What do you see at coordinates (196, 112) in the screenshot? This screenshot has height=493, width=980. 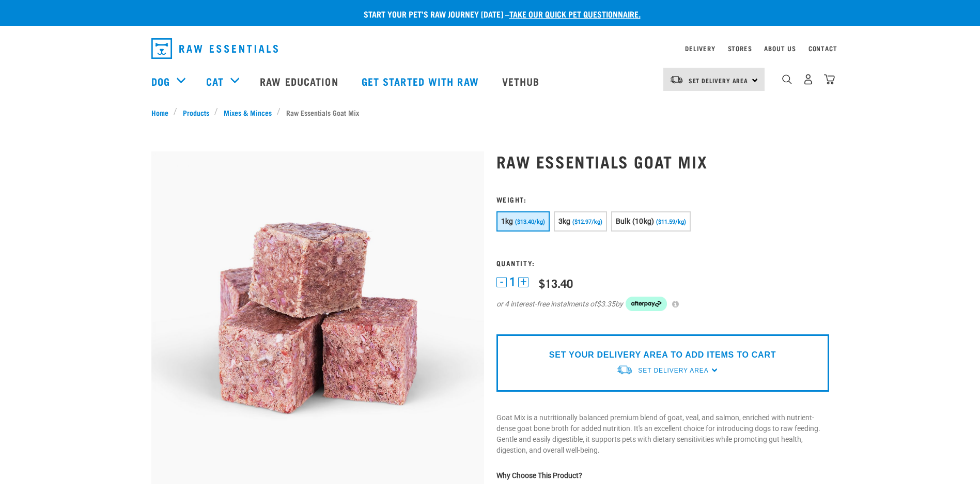 I see `a: Products` at bounding box center [196, 112].